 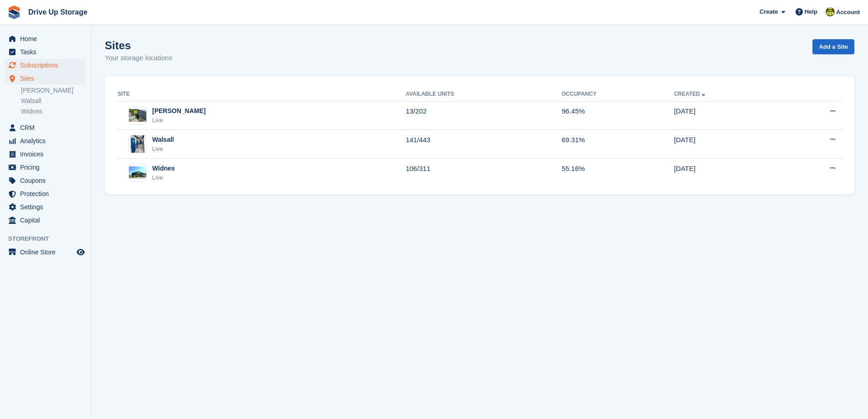 I want to click on th: Site, so click(x=261, y=94).